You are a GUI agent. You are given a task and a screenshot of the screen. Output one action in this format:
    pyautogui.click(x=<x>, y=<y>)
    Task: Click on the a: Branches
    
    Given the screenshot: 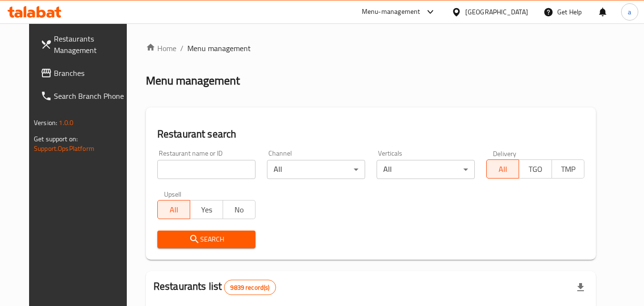 What is the action you would take?
    pyautogui.click(x=85, y=73)
    